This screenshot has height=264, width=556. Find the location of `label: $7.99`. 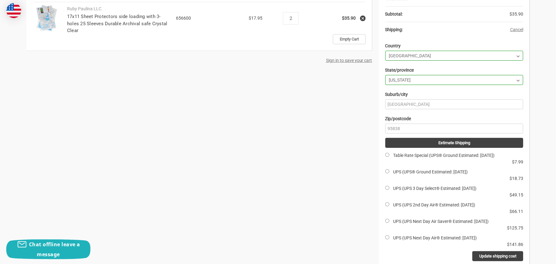

label: $7.99 is located at coordinates (517, 162).